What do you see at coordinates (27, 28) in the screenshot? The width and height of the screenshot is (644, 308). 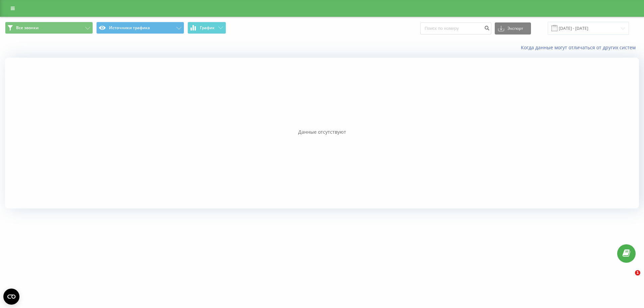 I see `span: Все звонки` at bounding box center [27, 28].